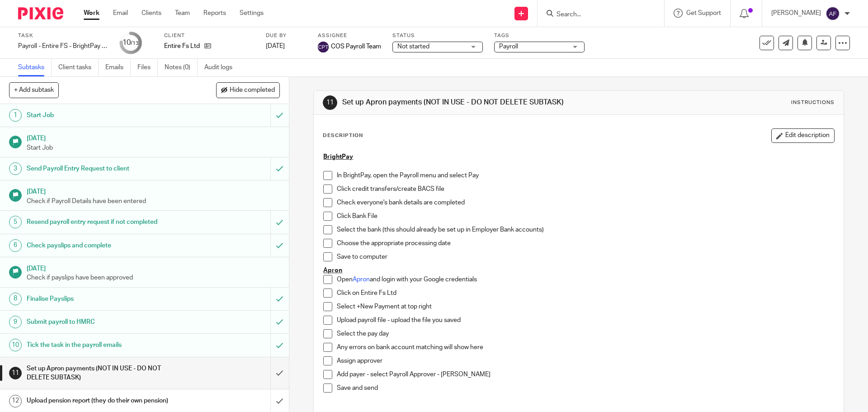  I want to click on div: 3, so click(15, 169).